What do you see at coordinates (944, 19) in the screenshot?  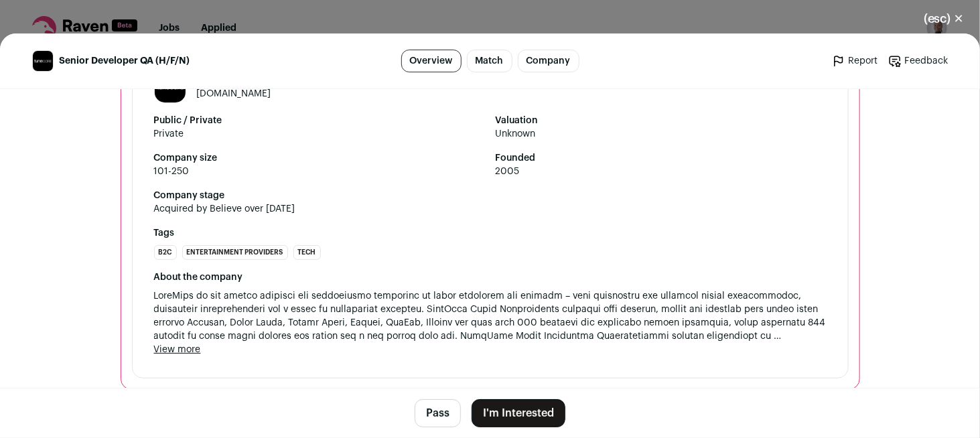 I see `button: Close modal` at bounding box center [944, 19].